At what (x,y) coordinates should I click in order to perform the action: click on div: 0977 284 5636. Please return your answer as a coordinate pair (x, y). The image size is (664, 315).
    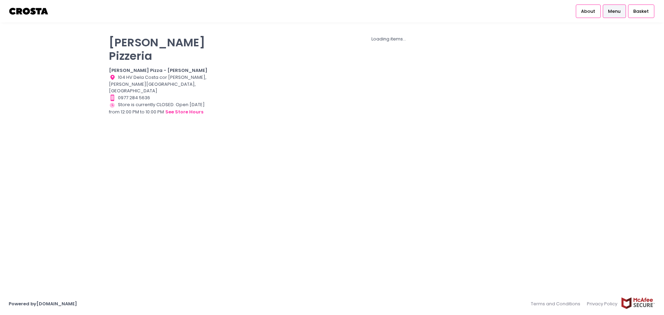
    Looking at the image, I should click on (162, 98).